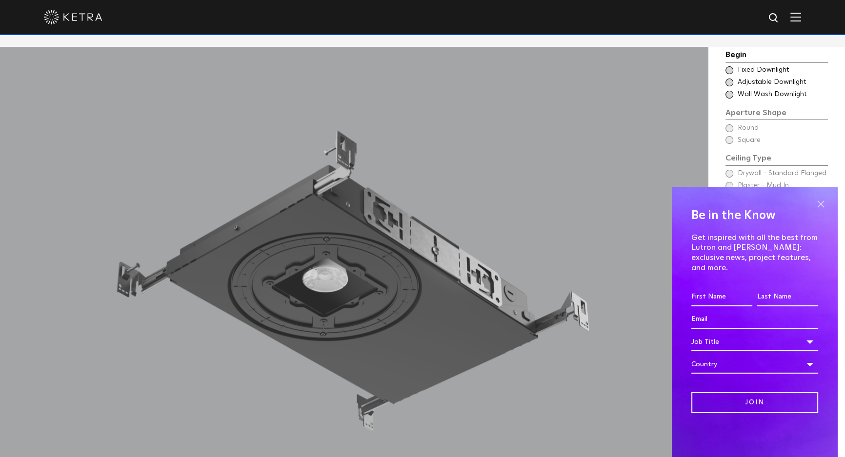 The image size is (845, 457). I want to click on div: Begin, so click(776, 56).